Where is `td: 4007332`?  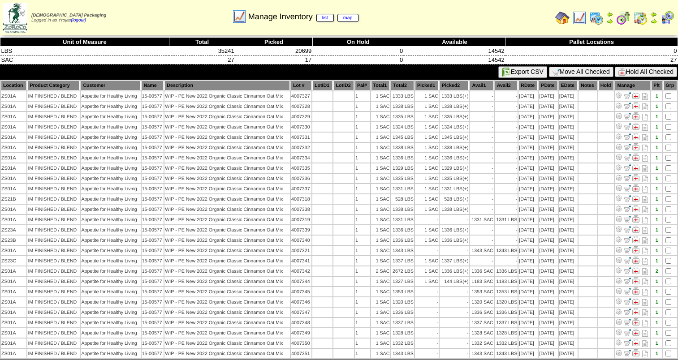
td: 4007332 is located at coordinates (301, 147).